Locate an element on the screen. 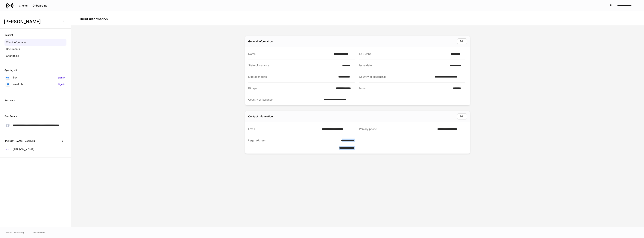 This screenshot has height=238, width=644. div: ID Number is located at coordinates (404, 54).